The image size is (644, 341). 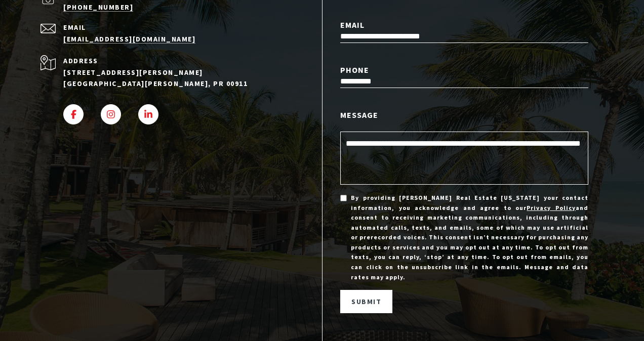 I want to click on a: call (939) 337-3000, so click(x=98, y=7).